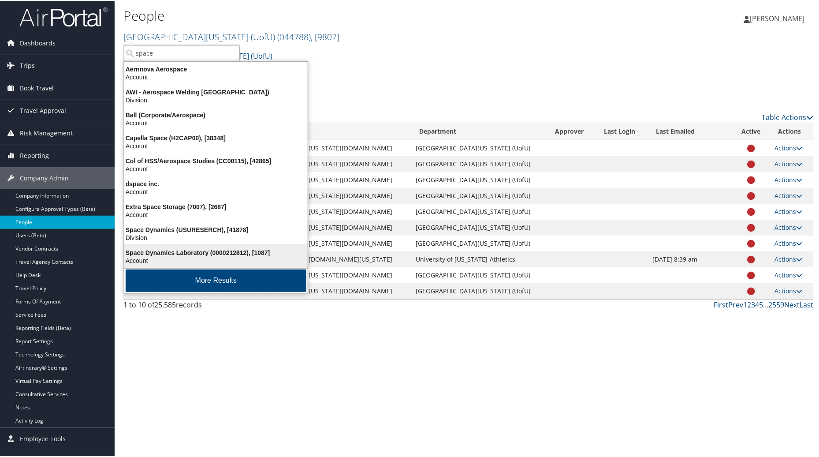 The height and width of the screenshot is (457, 819). I want to click on a: 1, so click(745, 304).